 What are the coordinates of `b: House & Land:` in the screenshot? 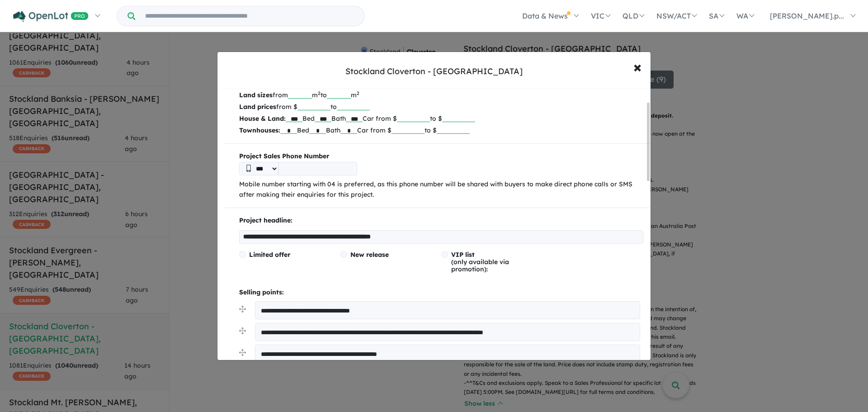 It's located at (262, 118).